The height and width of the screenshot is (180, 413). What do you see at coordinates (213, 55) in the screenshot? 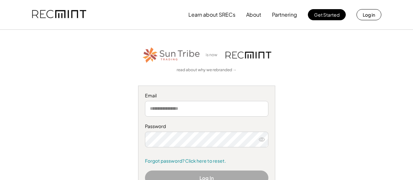
I see `div: is now` at bounding box center [213, 55].